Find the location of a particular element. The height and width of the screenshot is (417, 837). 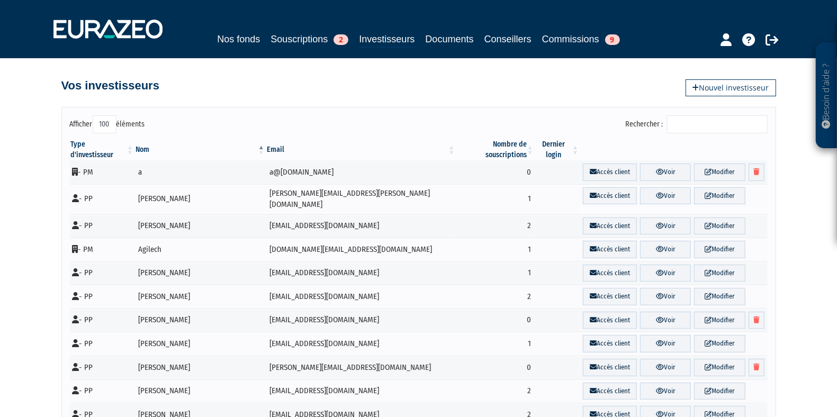

a: Documents is located at coordinates (450, 39).